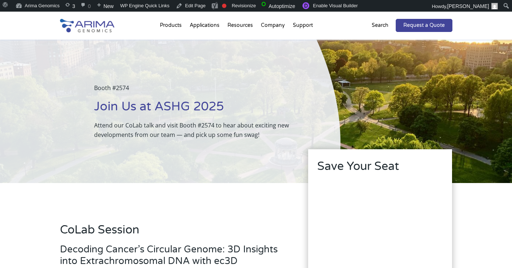 The width and height of the screenshot is (512, 268). I want to click on p: Booth #2574, so click(199, 91).